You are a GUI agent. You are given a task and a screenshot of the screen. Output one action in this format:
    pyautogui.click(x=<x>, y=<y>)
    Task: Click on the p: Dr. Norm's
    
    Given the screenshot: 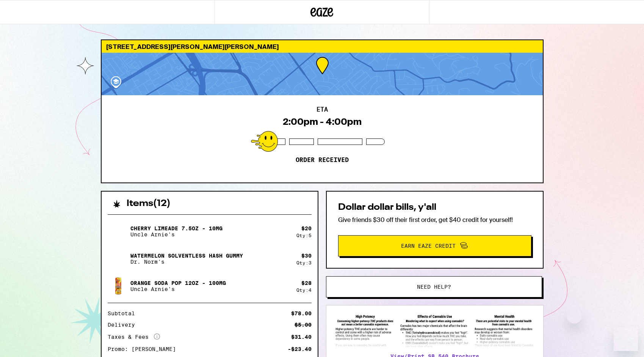 What is the action you would take?
    pyautogui.click(x=186, y=262)
    